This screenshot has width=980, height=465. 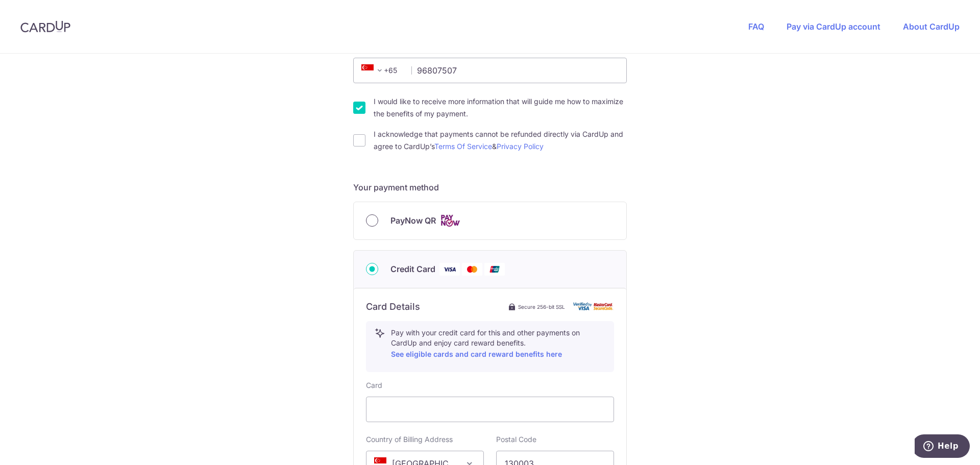 I want to click on label: Country of Billing Address, so click(x=409, y=439).